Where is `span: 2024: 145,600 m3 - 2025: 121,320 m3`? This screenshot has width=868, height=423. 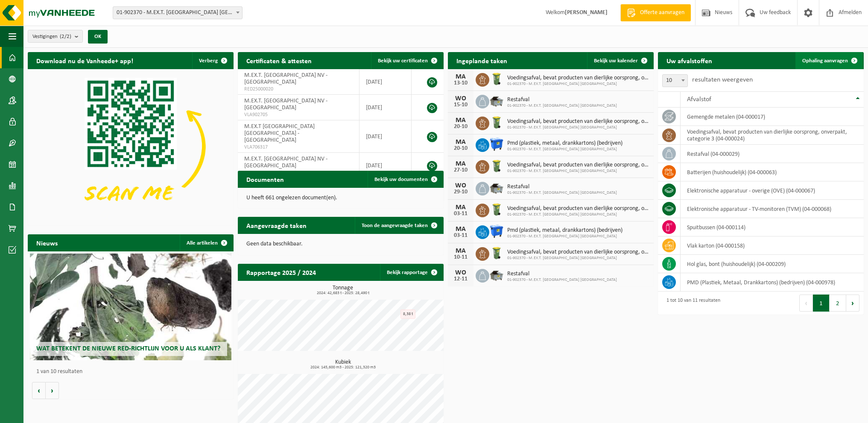 span: 2024: 145,600 m3 - 2025: 121,320 m3 is located at coordinates (343, 367).